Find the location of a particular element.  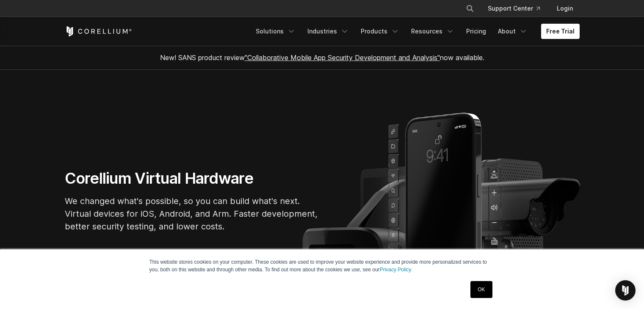

h1: Corellium Virtual Hardware is located at coordinates (192, 178).